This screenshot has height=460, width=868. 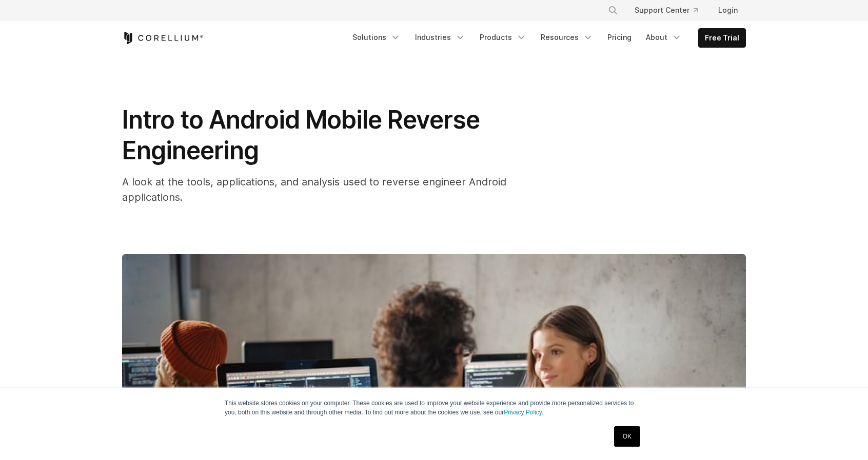 I want to click on a: Free Trial, so click(x=722, y=38).